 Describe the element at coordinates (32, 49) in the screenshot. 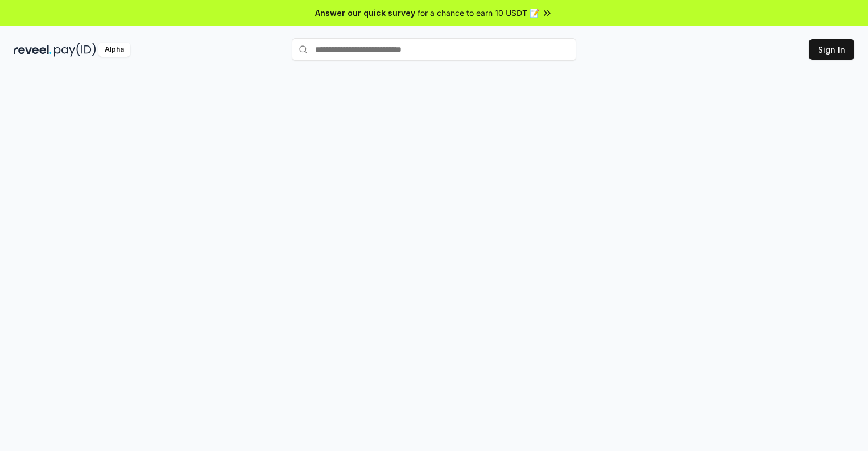

I see `img: reveel_dark` at that location.